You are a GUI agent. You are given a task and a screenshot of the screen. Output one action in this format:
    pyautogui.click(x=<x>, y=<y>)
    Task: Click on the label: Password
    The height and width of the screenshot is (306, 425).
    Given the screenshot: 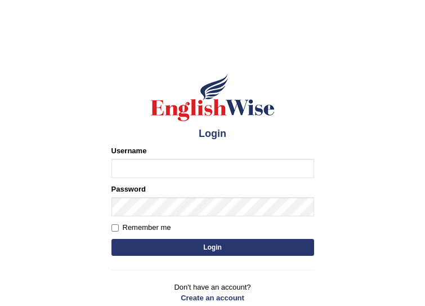 What is the action you would take?
    pyautogui.click(x=128, y=189)
    